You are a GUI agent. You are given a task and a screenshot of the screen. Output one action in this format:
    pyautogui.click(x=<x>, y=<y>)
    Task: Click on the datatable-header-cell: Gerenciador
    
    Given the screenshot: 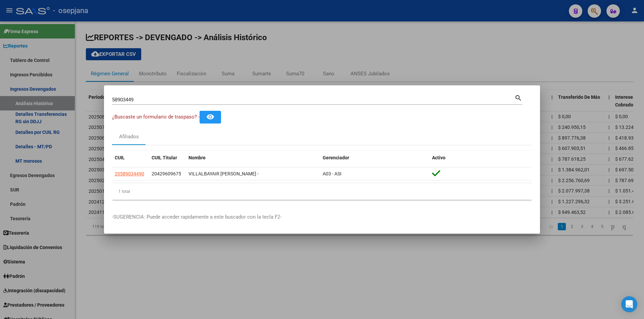 What is the action you would take?
    pyautogui.click(x=375, y=158)
    